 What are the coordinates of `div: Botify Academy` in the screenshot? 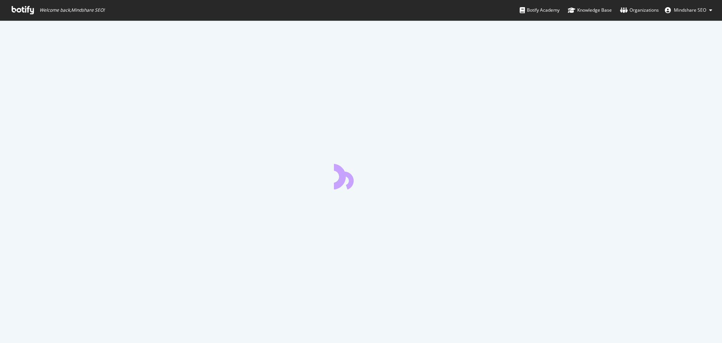 It's located at (540, 10).